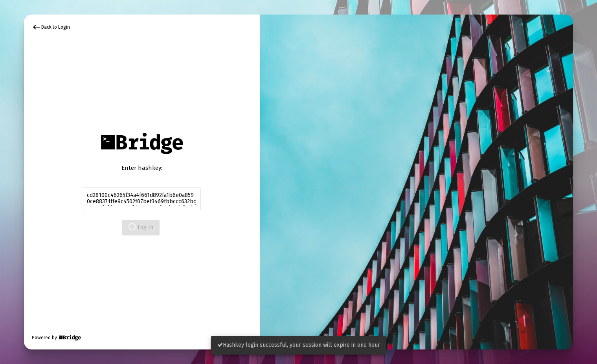  I want to click on div: Enter hashkey:, so click(142, 168).